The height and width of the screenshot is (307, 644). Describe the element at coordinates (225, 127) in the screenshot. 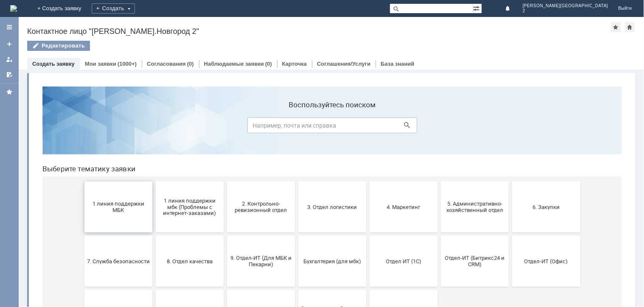

I see `button: 2. Контрольно-ревизионный отдел` at that location.